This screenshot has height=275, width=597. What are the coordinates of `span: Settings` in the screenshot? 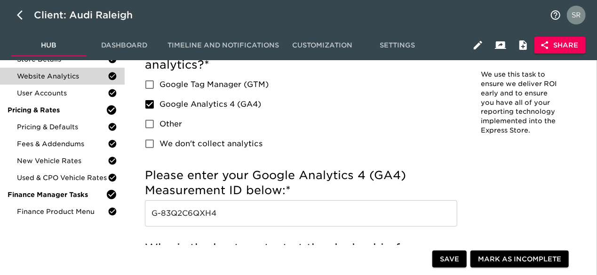 It's located at (398, 45).